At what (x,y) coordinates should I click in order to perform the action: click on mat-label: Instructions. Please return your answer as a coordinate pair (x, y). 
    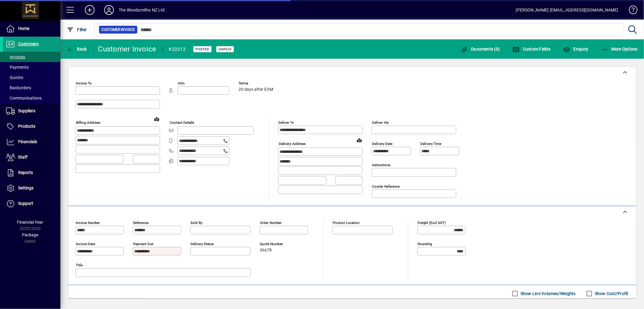
    Looking at the image, I should click on (381, 165).